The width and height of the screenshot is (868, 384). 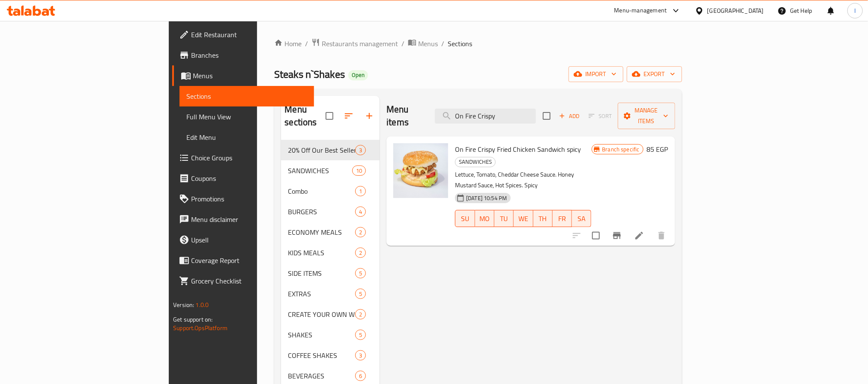 What do you see at coordinates (358, 75) in the screenshot?
I see `div: Open` at bounding box center [358, 75].